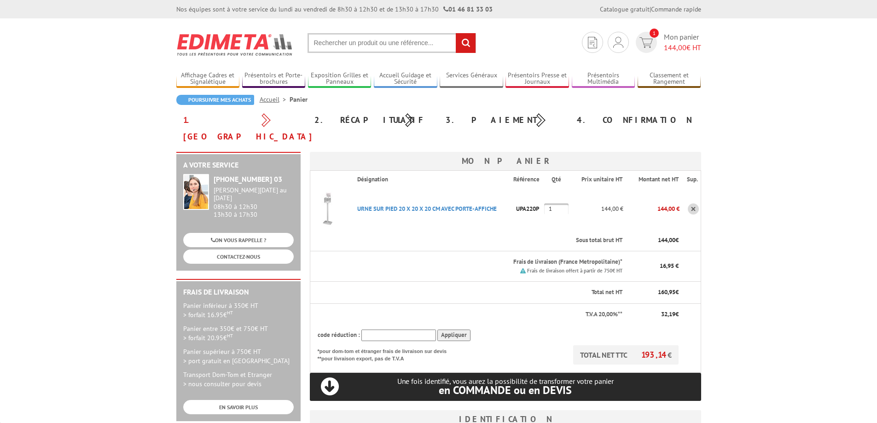 The image size is (877, 423). Describe the element at coordinates (676, 9) in the screenshot. I see `a: Commande rapide` at that location.